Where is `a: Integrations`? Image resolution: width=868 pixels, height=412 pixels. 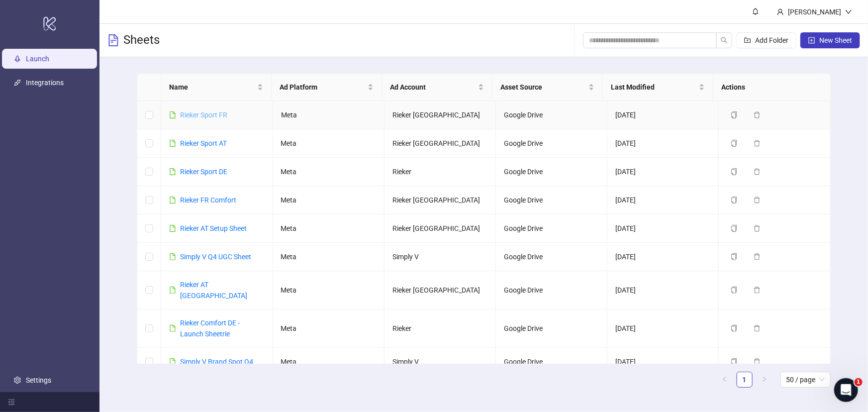
a: Integrations is located at coordinates (45, 83).